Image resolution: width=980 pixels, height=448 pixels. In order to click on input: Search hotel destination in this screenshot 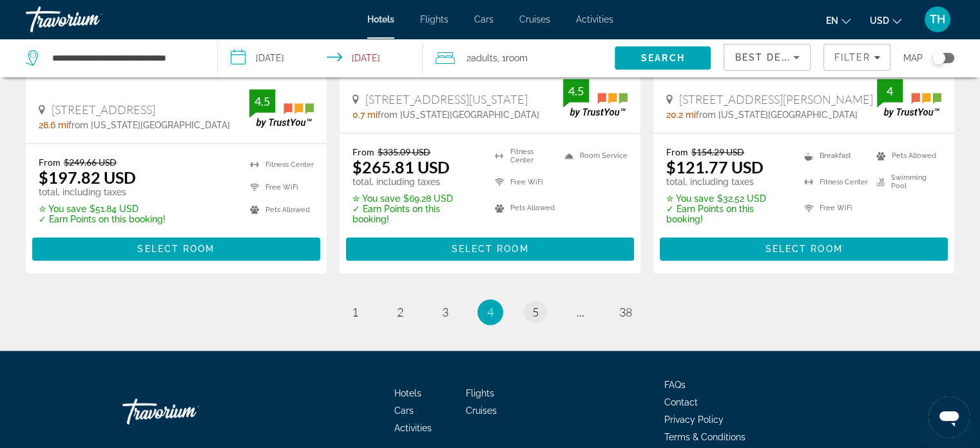, I will do `click(124, 58)`.